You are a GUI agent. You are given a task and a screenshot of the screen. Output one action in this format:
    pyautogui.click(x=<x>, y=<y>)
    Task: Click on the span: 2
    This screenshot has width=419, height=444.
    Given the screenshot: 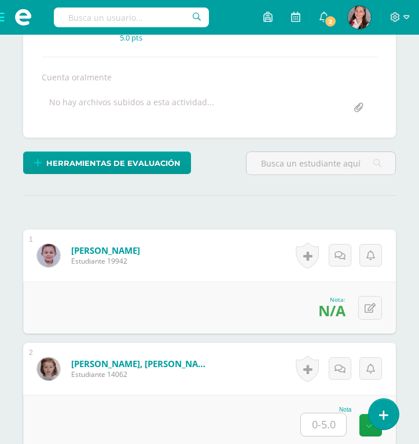 What is the action you would take?
    pyautogui.click(x=330, y=21)
    